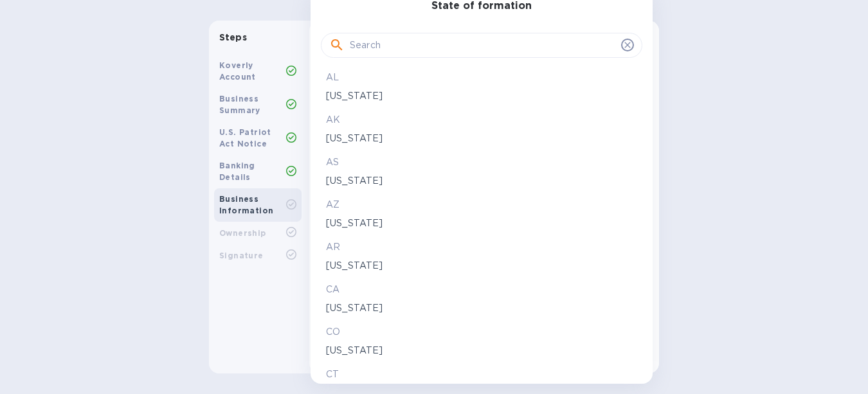  I want to click on p: AR, so click(481, 247).